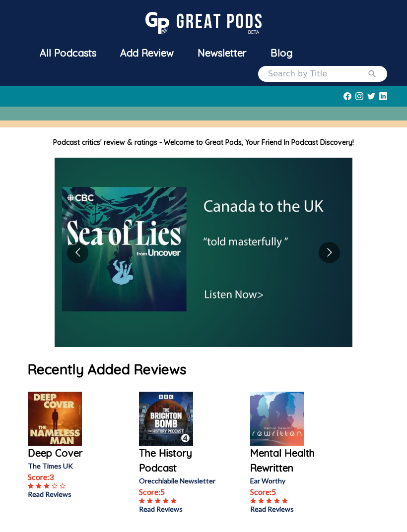 This screenshot has width=407, height=532. Describe the element at coordinates (290, 461) in the screenshot. I see `p: Mental Health Rewritten` at that location.